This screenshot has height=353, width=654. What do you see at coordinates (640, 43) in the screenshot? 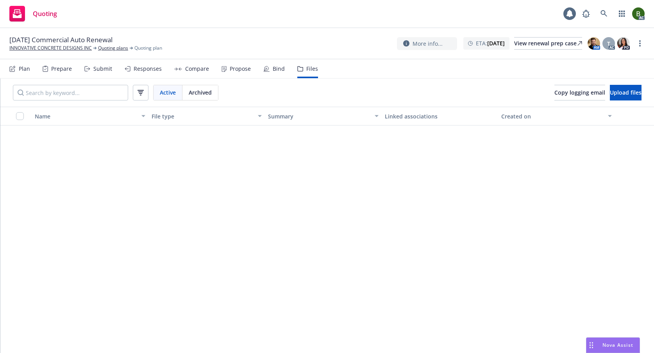
I see `a: more` at bounding box center [640, 43].